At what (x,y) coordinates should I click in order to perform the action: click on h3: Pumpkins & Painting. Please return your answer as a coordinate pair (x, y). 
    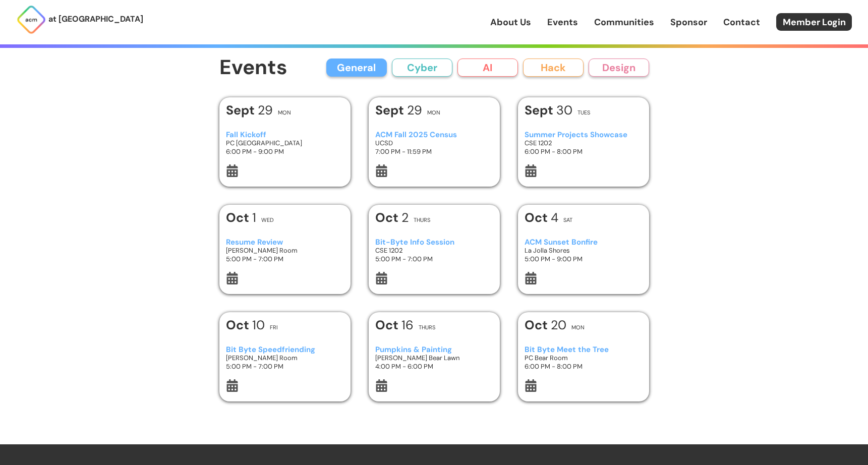
    Looking at the image, I should click on (434, 349).